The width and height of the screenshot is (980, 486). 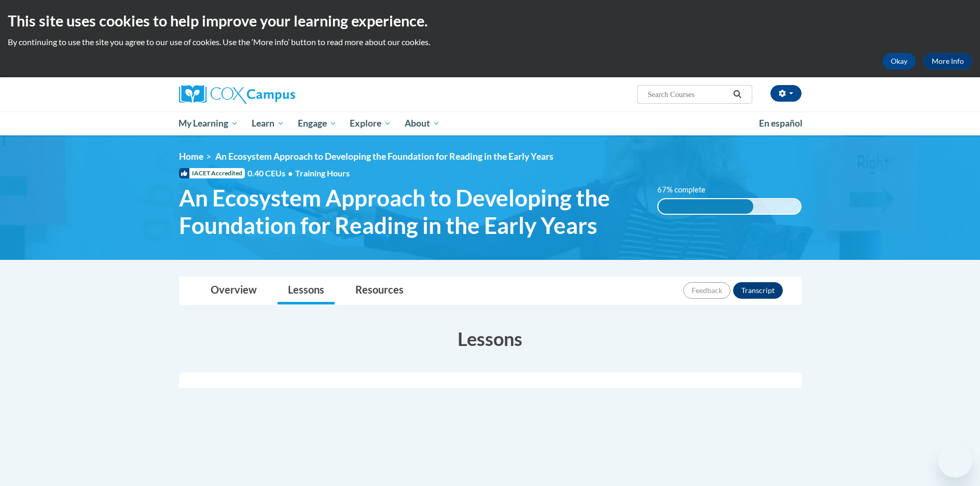 What do you see at coordinates (490, 123) in the screenshot?
I see `div: Main menu` at bounding box center [490, 123].